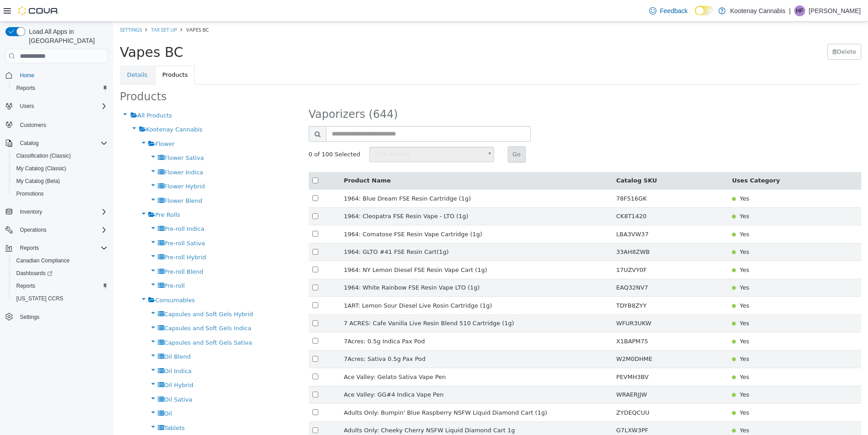 Image resolution: width=868 pixels, height=435 pixels. I want to click on span: Pre-roll Blend, so click(71, 250).